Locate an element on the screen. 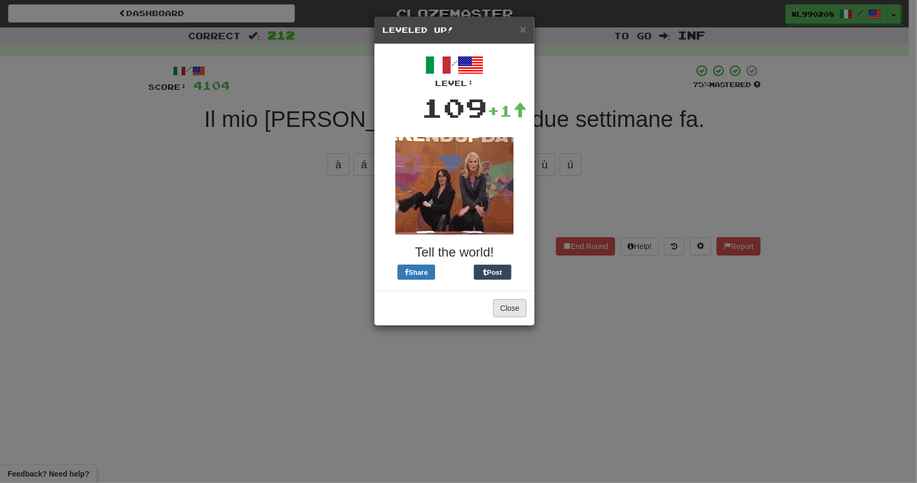  button: Post is located at coordinates (493, 272).